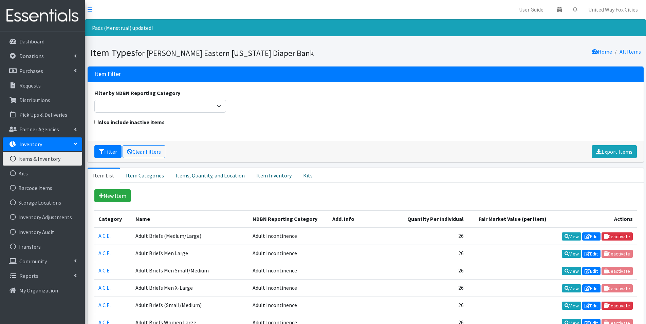  Describe the element at coordinates (614, 152) in the screenshot. I see `a: Export Items` at that location.